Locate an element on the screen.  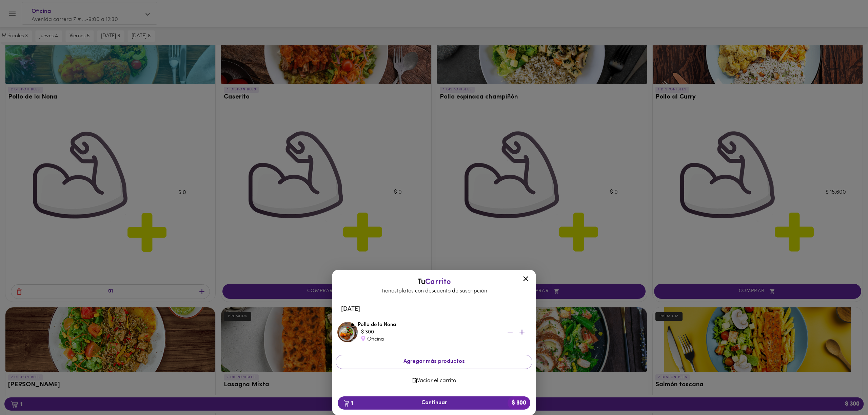
button: Vaciar el carrito is located at coordinates (434, 381).